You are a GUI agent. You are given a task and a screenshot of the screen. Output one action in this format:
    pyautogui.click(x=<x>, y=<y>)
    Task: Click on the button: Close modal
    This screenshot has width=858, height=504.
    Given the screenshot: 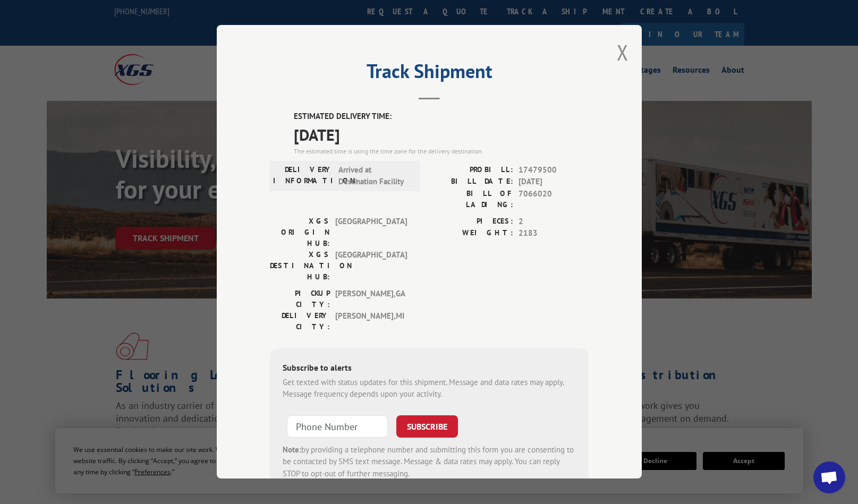 What is the action you would take?
    pyautogui.click(x=623, y=52)
    